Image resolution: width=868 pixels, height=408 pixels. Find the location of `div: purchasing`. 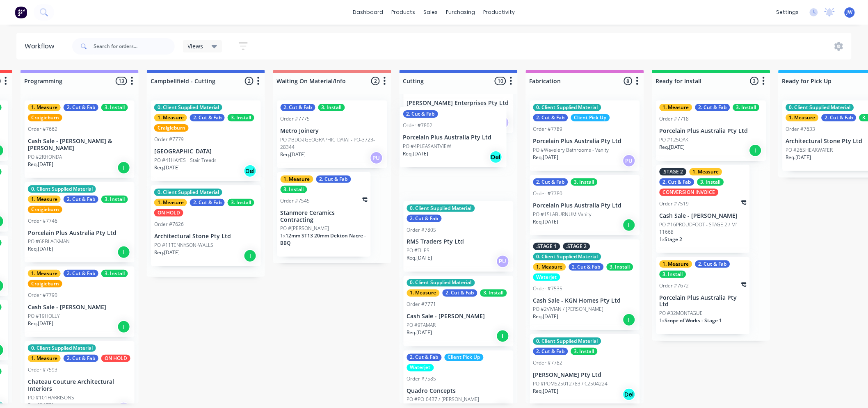

div: purchasing is located at coordinates (460, 12).